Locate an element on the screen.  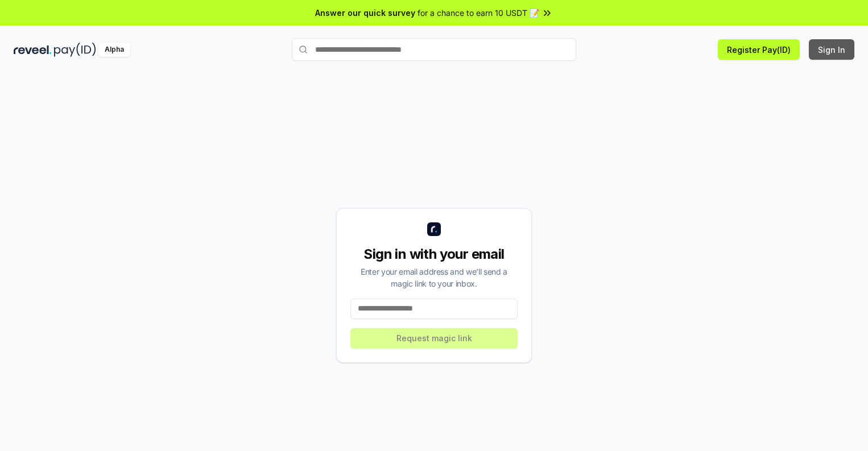
span: for a chance to earn 10 USDT 📝 is located at coordinates (478, 13).